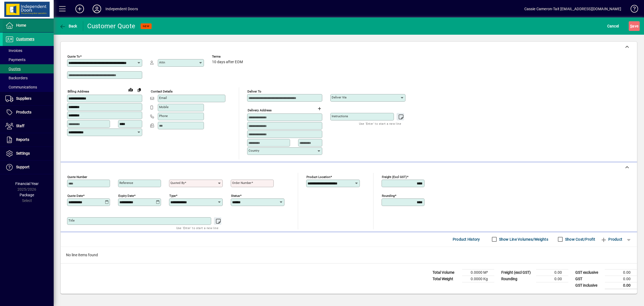 Image resolution: width=644 pixels, height=306 pixels. I want to click on mat-label: Type, so click(173, 195).